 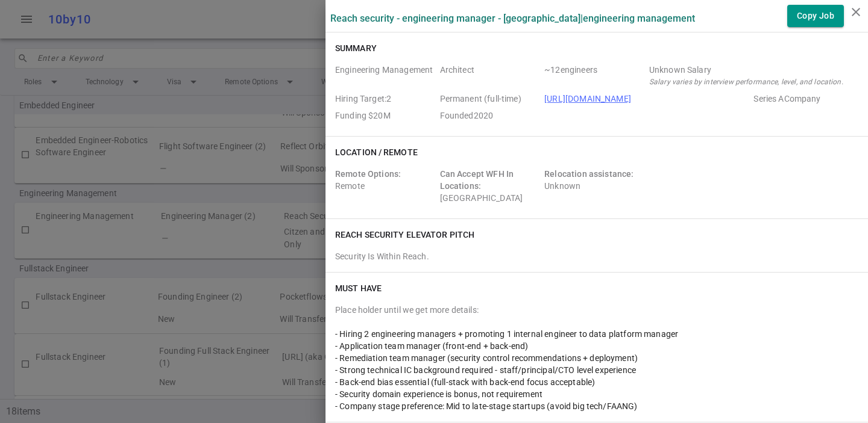 What do you see at coordinates (487, 358) in the screenshot?
I see `span: - Remediation team manager (security control recommendations + deployment)` at bounding box center [487, 358].